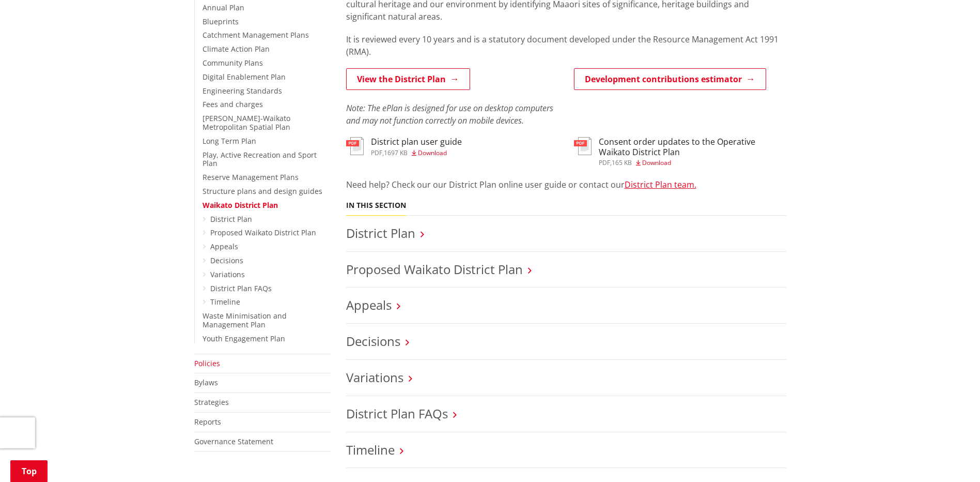  What do you see at coordinates (251, 177) in the screenshot?
I see `a: Reserve Management Plans` at bounding box center [251, 177].